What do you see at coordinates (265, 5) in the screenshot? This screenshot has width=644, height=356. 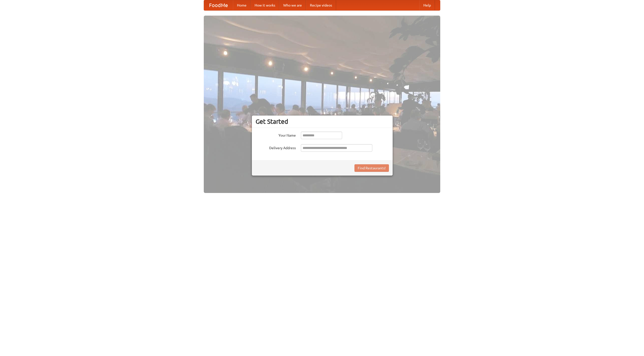 I see `a: How it works` at bounding box center [265, 5].